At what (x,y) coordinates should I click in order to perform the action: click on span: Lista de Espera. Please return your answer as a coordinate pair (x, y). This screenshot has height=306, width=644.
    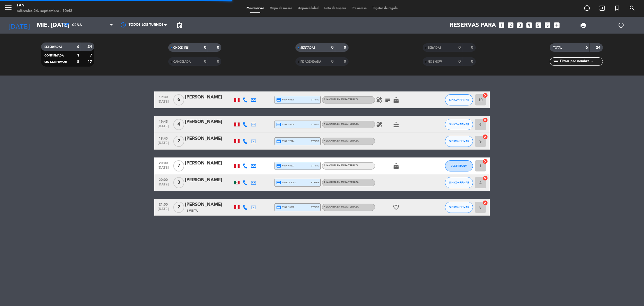
    Looking at the image, I should click on (335, 8).